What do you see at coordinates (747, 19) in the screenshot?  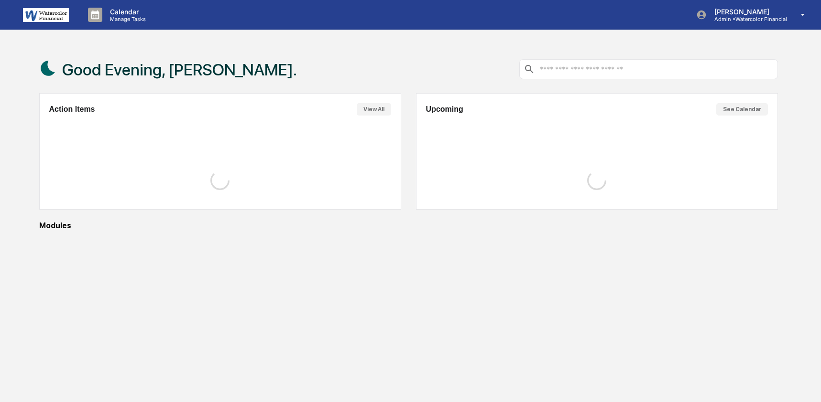 I see `p: Admin • Watercolor Financial` at bounding box center [747, 19].